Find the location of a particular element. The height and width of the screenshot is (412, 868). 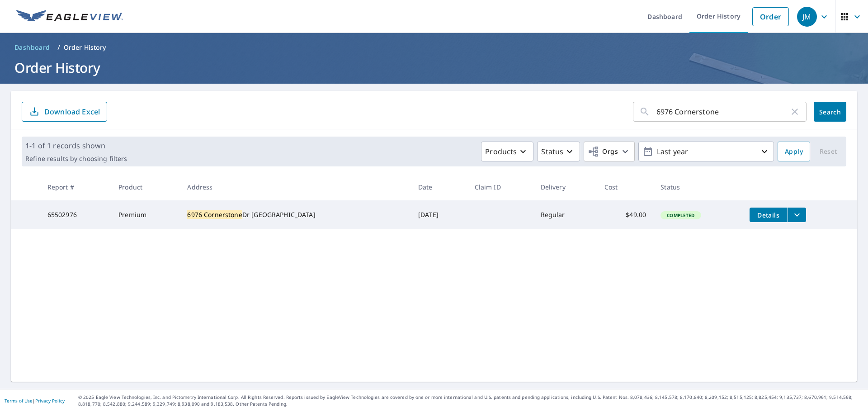

th: Delivery is located at coordinates (565, 187).